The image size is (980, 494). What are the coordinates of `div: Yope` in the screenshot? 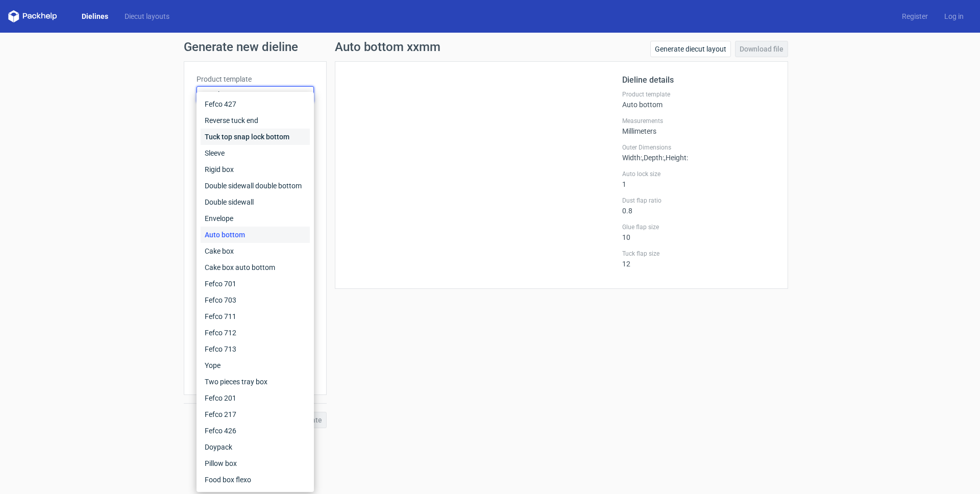 It's located at (256, 366).